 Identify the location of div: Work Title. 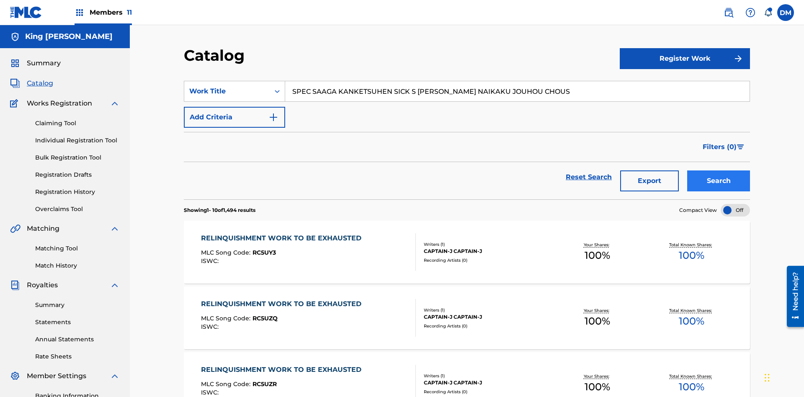
(227, 91).